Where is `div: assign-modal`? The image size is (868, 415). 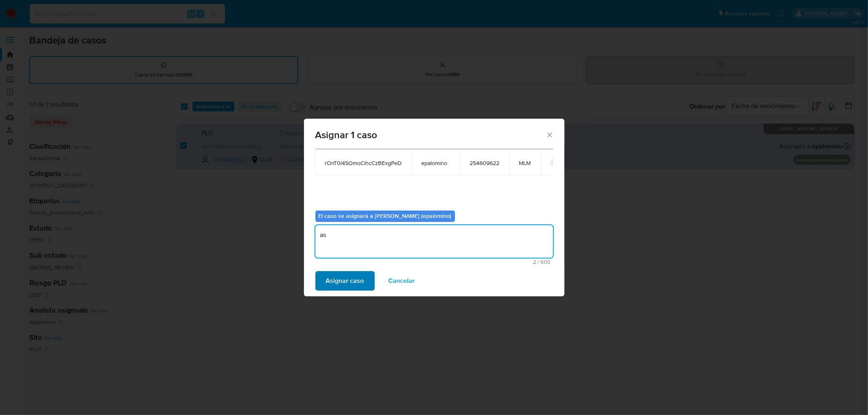 div: assign-modal is located at coordinates (434, 208).